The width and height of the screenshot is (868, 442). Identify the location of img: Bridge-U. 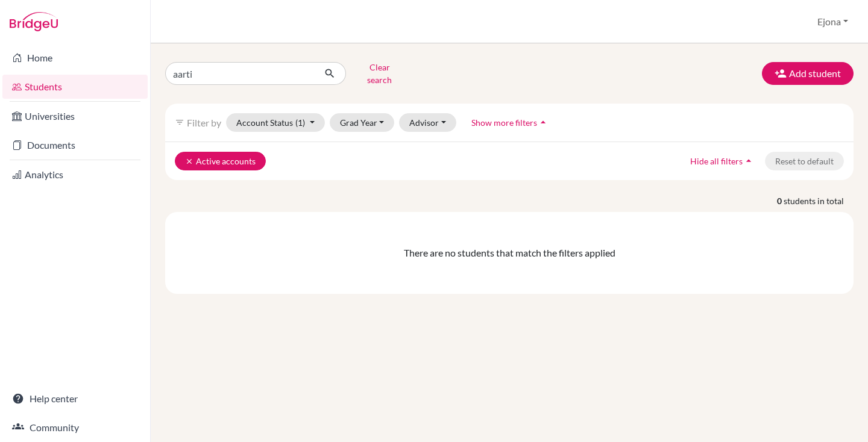
(34, 22).